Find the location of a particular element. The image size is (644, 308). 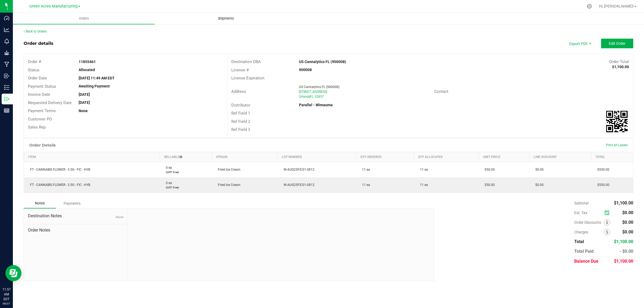

span: License Expiration is located at coordinates (248, 78).